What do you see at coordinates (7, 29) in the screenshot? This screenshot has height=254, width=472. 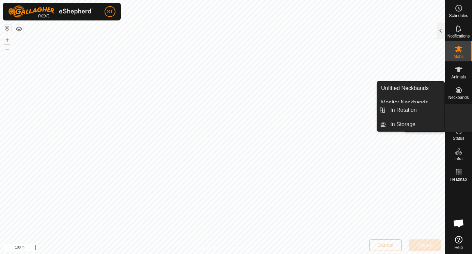 I see `button: Reset Map` at bounding box center [7, 29].